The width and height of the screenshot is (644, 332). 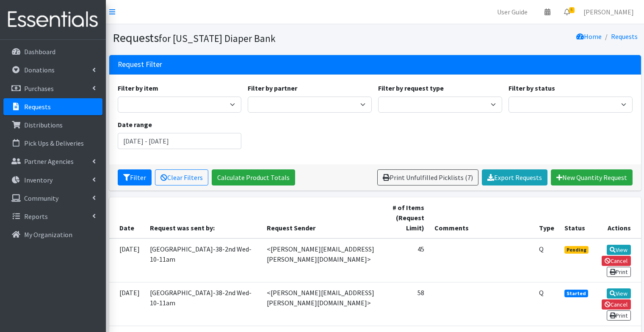 What do you see at coordinates (179, 141) in the screenshot?
I see `input: January 1, 2011 - December 31, 2011` at bounding box center [179, 141].